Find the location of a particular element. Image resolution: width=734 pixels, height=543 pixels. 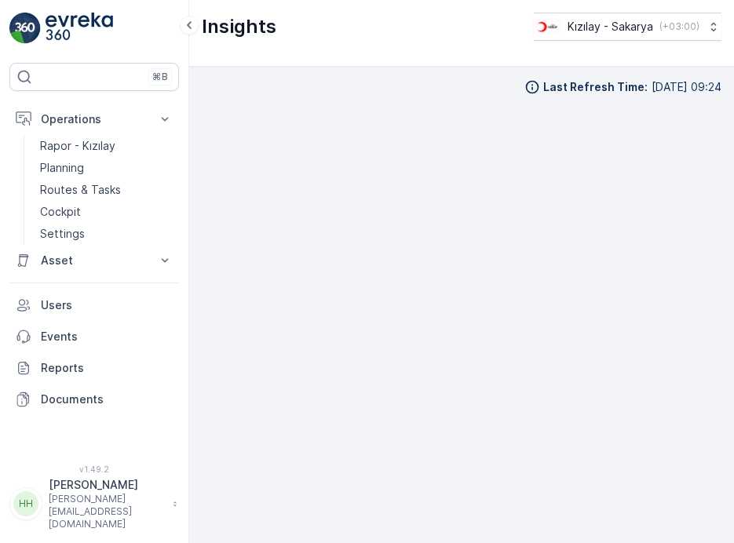

p: Last Refresh Time : is located at coordinates (595, 87).